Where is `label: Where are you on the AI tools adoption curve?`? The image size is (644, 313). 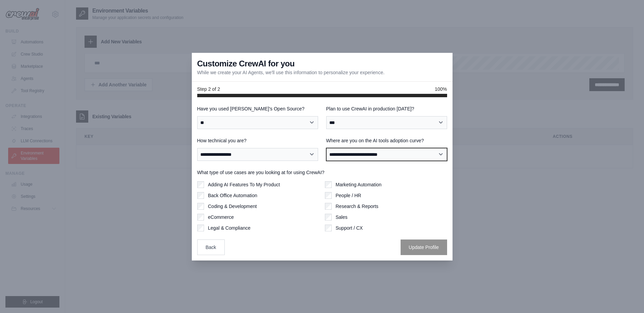 label: Where are you on the AI tools adoption curve? is located at coordinates (386, 141).